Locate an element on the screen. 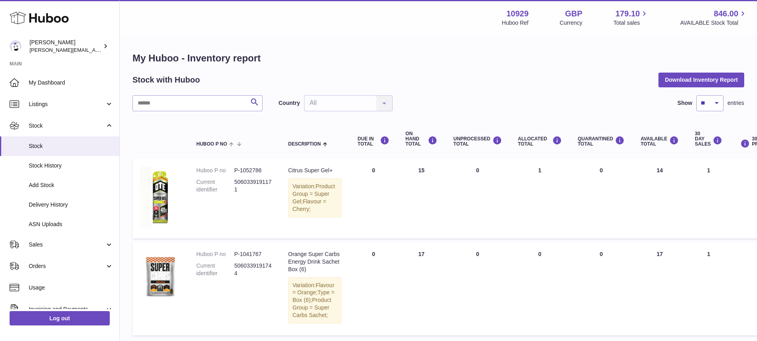  span: 846.00 is located at coordinates (726, 14).